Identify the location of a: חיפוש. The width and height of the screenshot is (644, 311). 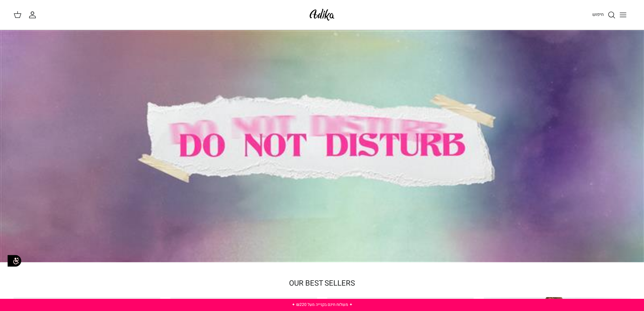
(604, 15).